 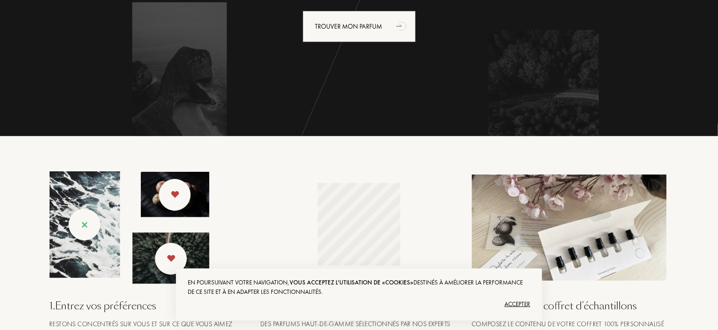 I want to click on div: Accepter, so click(x=359, y=304).